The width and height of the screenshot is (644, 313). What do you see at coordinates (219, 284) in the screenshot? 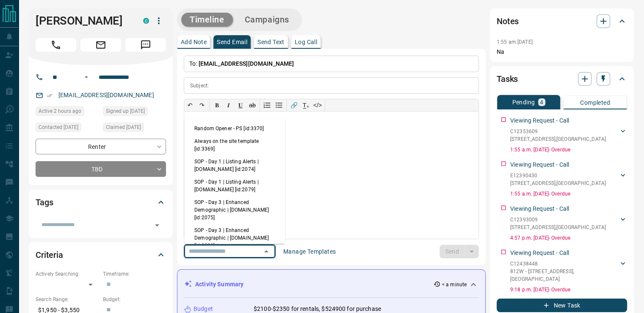
I see `p: Activity Summary` at bounding box center [219, 284].